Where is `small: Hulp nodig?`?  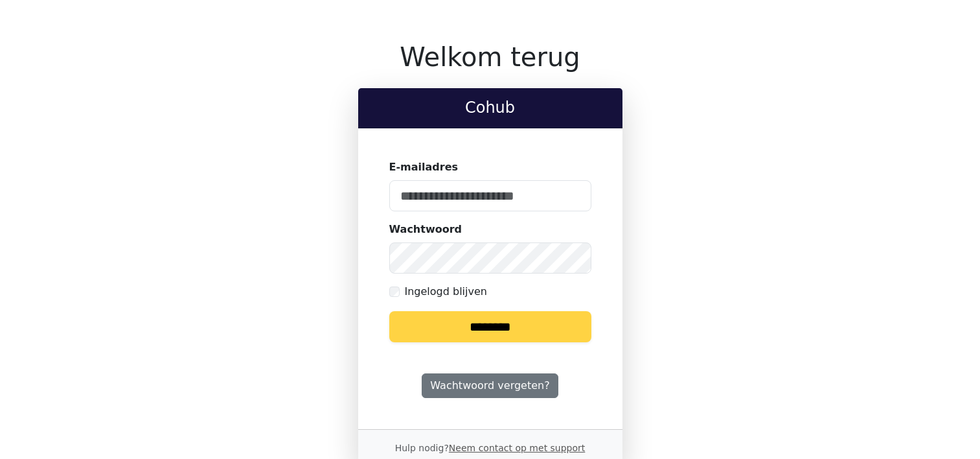 small: Hulp nodig? is located at coordinates (490, 448).